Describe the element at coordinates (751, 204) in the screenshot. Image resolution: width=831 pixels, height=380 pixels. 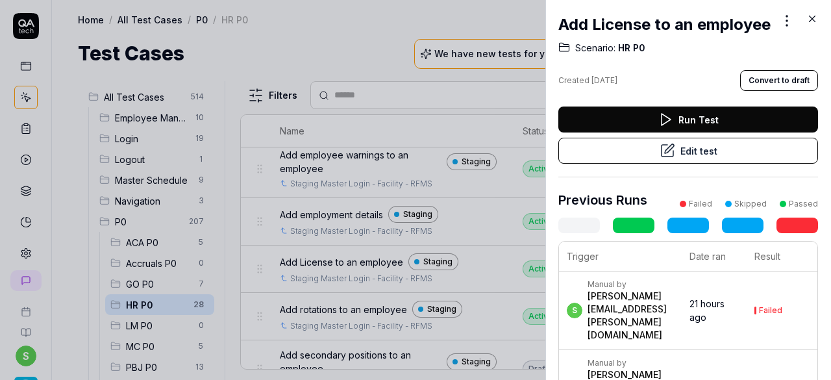
I see `div: Skipped` at that location.